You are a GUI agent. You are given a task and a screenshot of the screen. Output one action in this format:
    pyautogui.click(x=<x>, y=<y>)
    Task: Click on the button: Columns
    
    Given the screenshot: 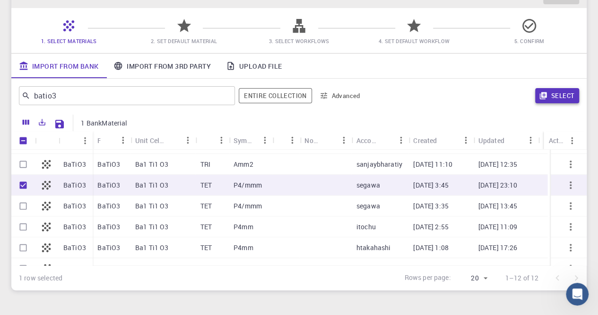 What is the action you would take?
    pyautogui.click(x=26, y=122)
    